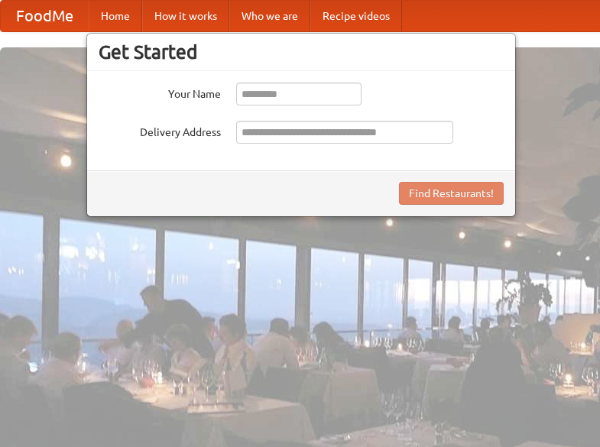 The height and width of the screenshot is (447, 600). I want to click on label: Delivery Address, so click(160, 130).